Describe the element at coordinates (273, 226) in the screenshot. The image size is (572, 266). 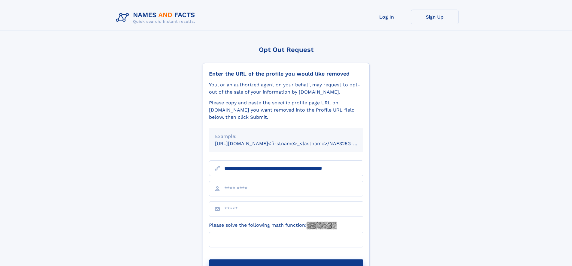
I see `label: Please solve the following math function:` at that location.